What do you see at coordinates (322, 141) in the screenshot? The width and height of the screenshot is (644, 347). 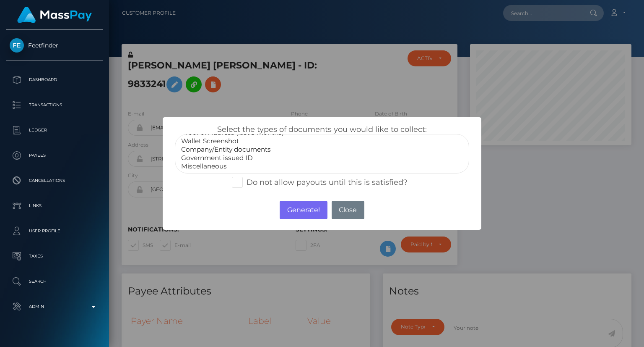 I see `option: Wallet Screenshot` at bounding box center [322, 141].